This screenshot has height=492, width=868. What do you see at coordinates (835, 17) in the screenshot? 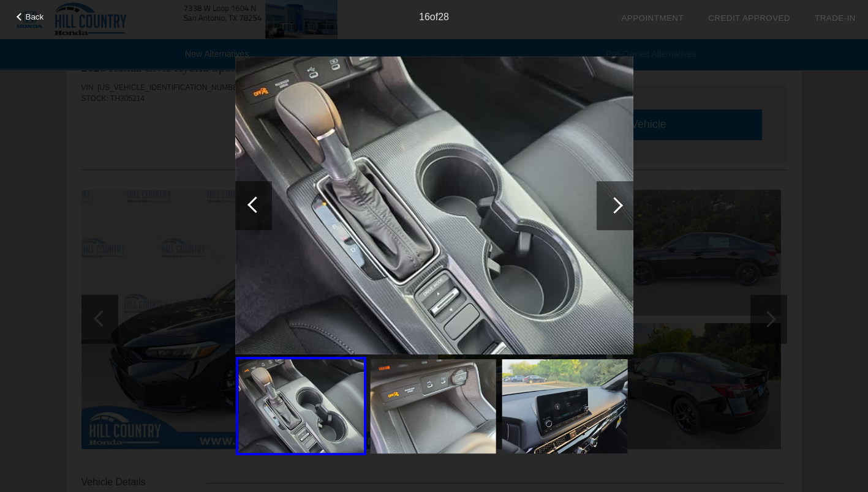
I see `a: Trade-In` at bounding box center [835, 17].